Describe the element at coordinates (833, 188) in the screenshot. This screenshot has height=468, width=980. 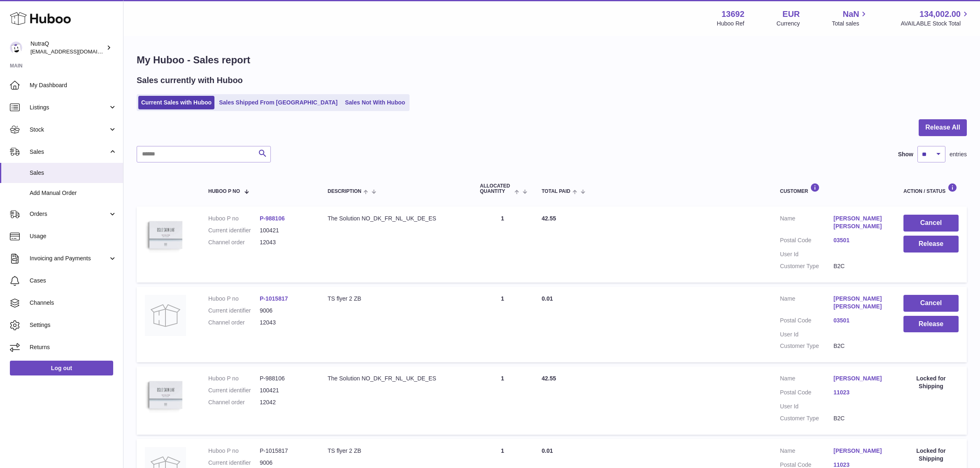
I see `div: Customer` at that location.